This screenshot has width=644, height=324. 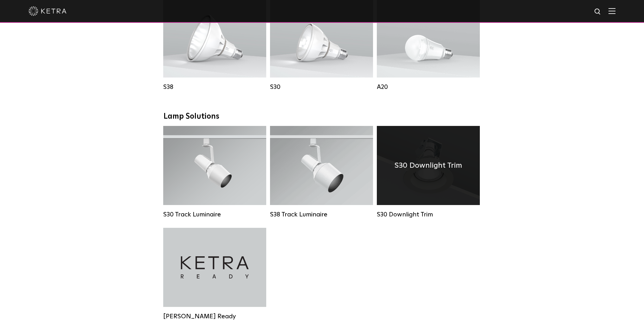 What do you see at coordinates (214, 87) in the screenshot?
I see `div: S38` at bounding box center [214, 87].